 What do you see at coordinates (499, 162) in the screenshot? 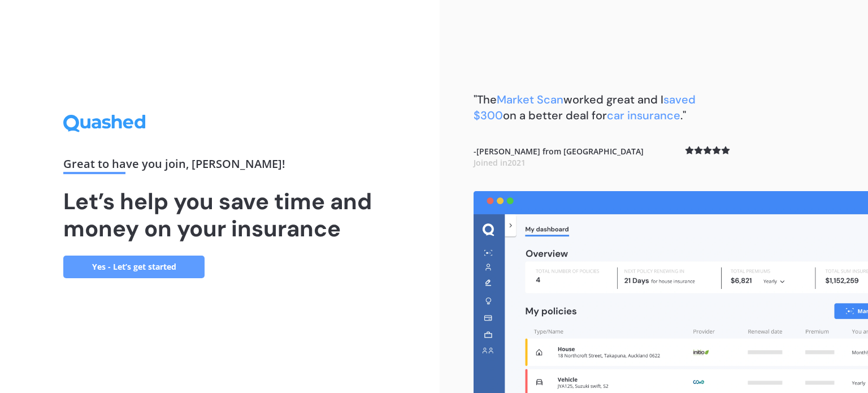
I see `span: Joined in 2021` at bounding box center [499, 162].